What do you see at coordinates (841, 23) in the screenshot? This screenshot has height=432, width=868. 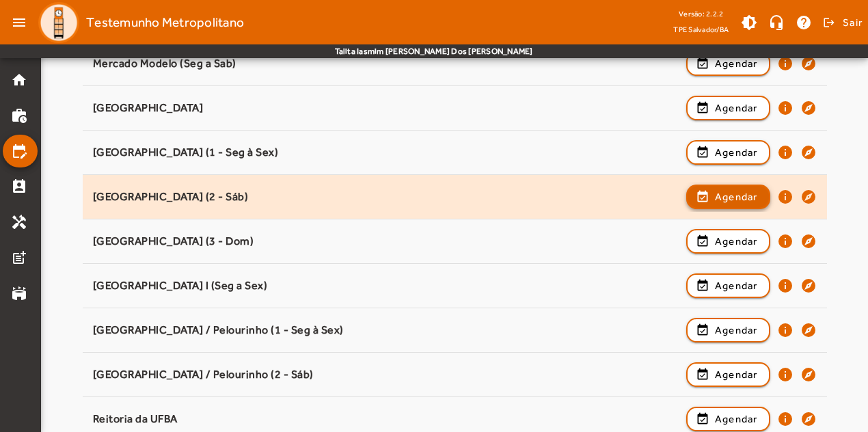 I see `button: Sair` at bounding box center [841, 23].